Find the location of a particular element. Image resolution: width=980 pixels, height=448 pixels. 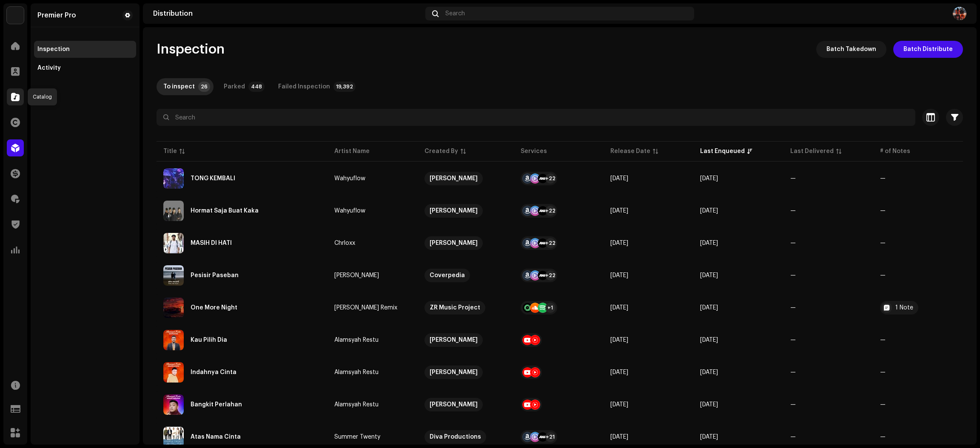

span: Oct 10, 2025 is located at coordinates (709, 308).